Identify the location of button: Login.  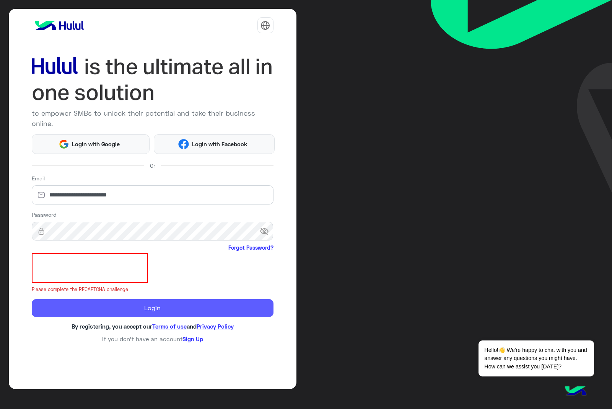
(153, 308).